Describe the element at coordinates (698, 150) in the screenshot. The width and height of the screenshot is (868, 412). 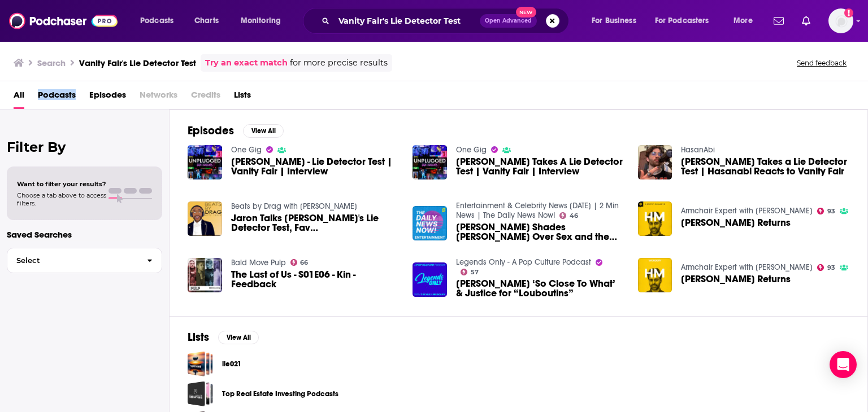
I see `a: HasanAbi` at that location.